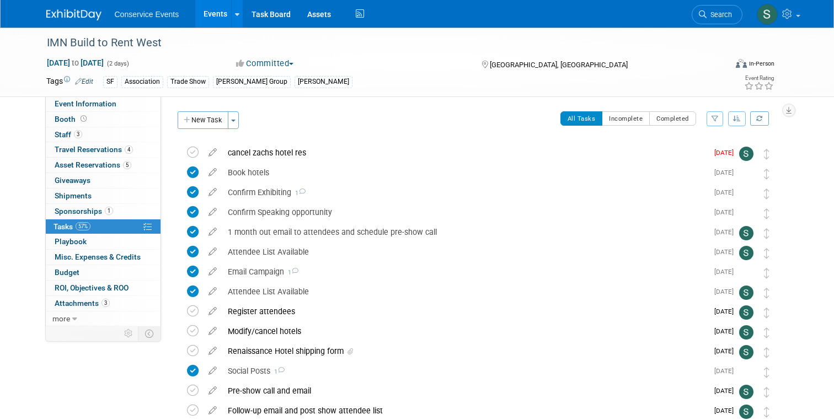 The height and width of the screenshot is (420, 834). I want to click on a: Tasks57%, so click(103, 227).